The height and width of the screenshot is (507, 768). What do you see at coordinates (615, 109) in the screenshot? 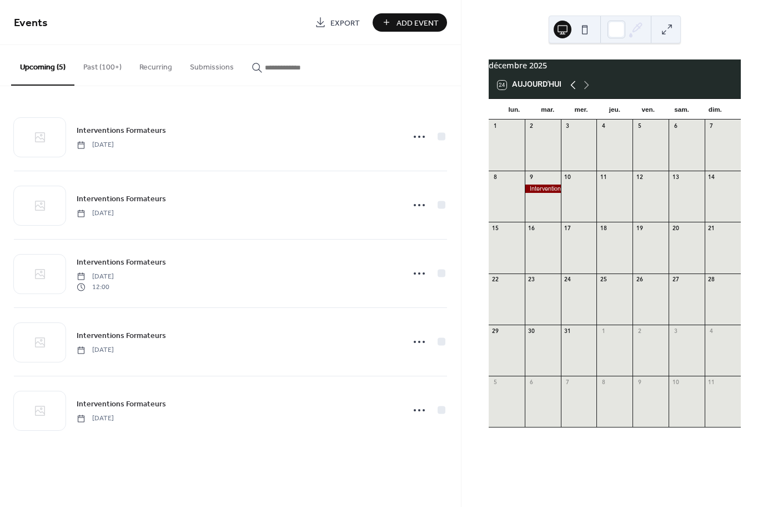
I see `div: jeu.` at bounding box center [615, 109].